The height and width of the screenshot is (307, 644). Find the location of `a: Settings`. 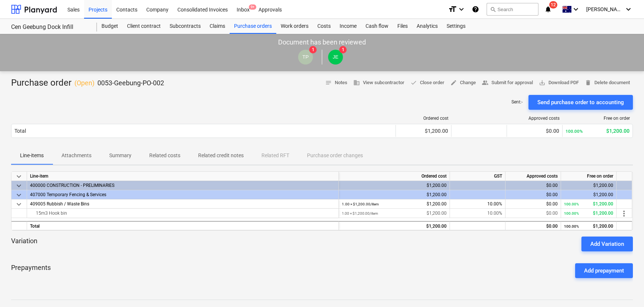

a: Settings is located at coordinates (456, 26).